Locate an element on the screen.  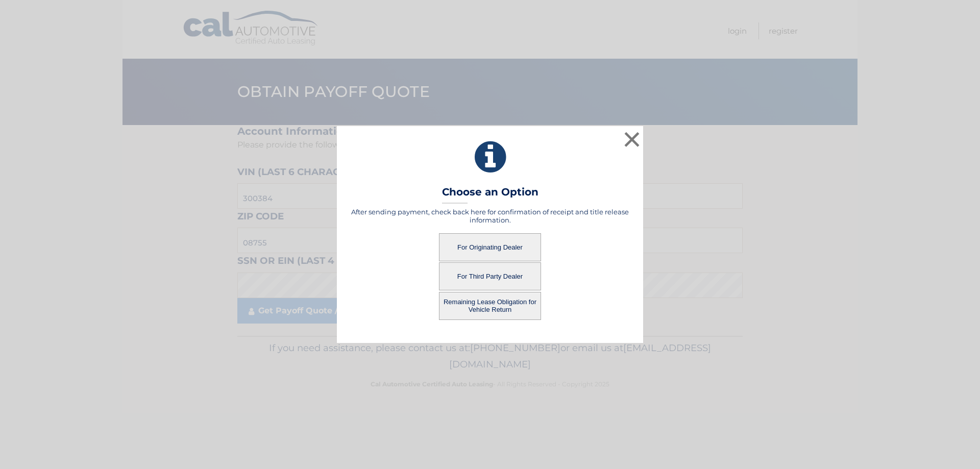
h5: After sending payment, check back here for confirmation of receipt and title release information. is located at coordinates (490, 216).